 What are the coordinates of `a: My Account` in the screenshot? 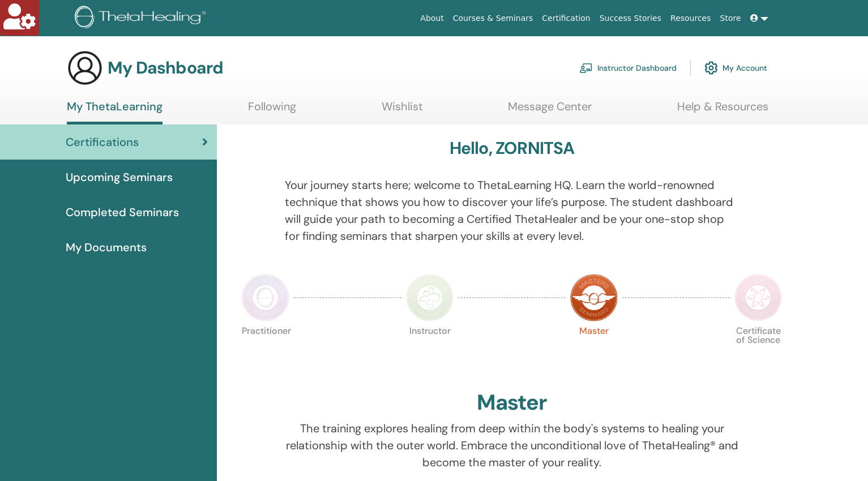 It's located at (736, 68).